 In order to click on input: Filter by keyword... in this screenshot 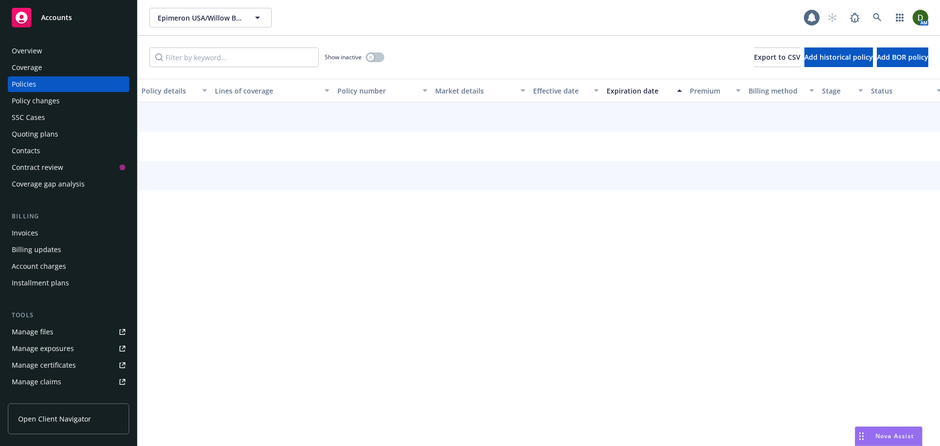, I will do `click(234, 57)`.